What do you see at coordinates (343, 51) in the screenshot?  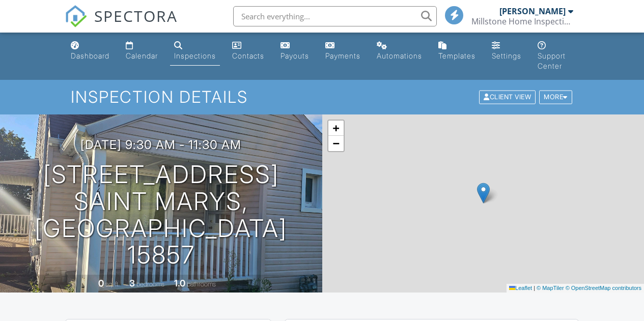 I see `a: Payments` at bounding box center [343, 51].